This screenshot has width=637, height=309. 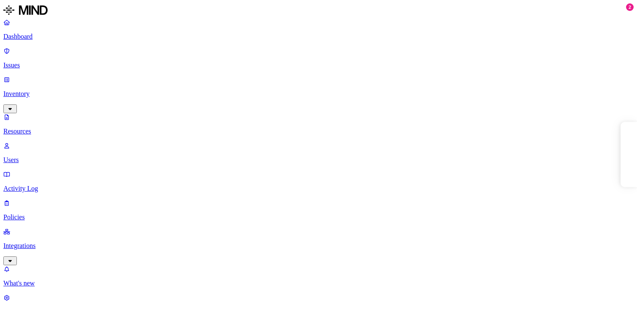 What do you see at coordinates (319, 37) in the screenshot?
I see `p: Dashboard` at bounding box center [319, 37].